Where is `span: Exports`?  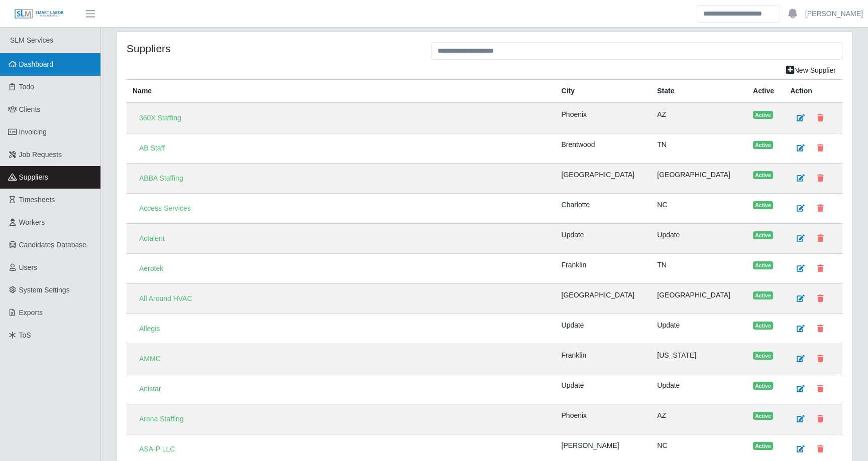 span: Exports is located at coordinates (30, 313).